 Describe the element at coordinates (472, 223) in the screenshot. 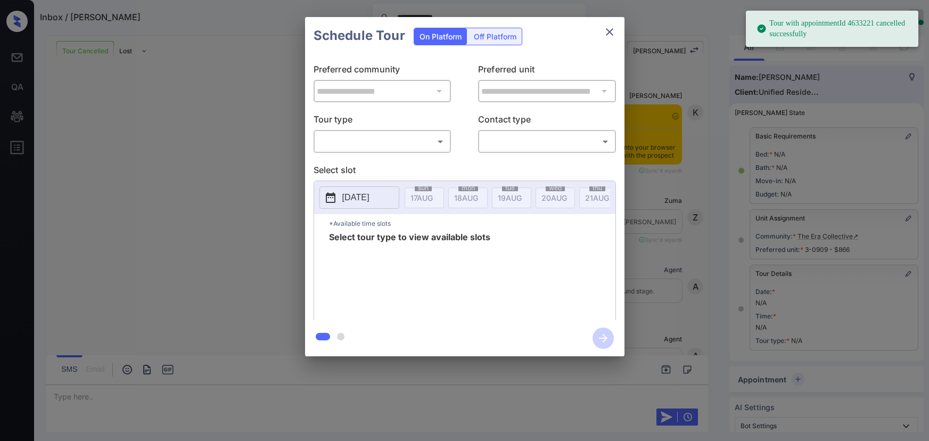

I see `p: *Available time slots` at that location.